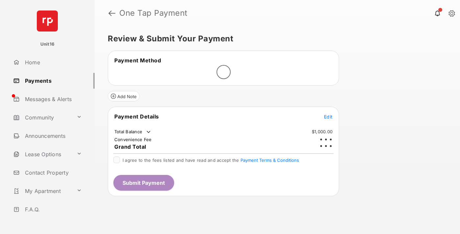  I want to click on a: Contact Property, so click(53, 173).